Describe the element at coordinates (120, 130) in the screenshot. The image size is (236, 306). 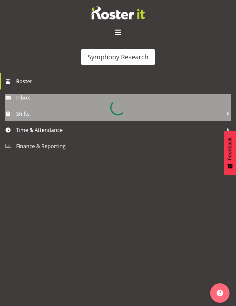
I see `span: Time & Attendance` at that location.